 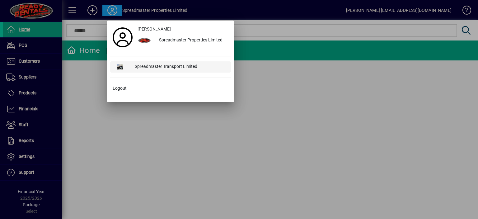 What do you see at coordinates (171, 67) in the screenshot?
I see `button: Spreadmaster Transport Limited` at bounding box center [171, 67].